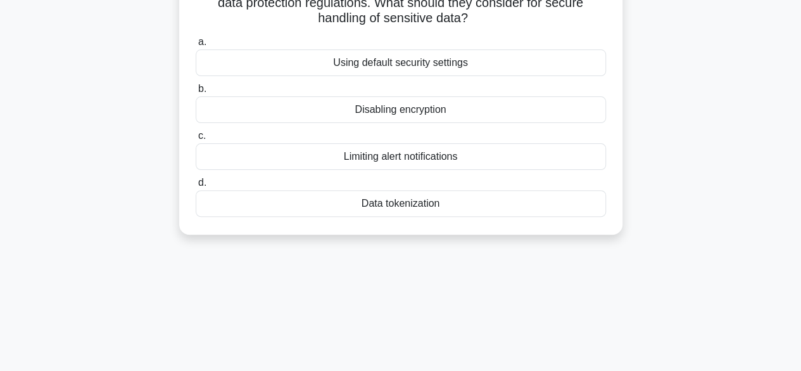 The image size is (801, 371). Describe the element at coordinates (401, 156) in the screenshot. I see `div: Limiting alert notifications` at that location.